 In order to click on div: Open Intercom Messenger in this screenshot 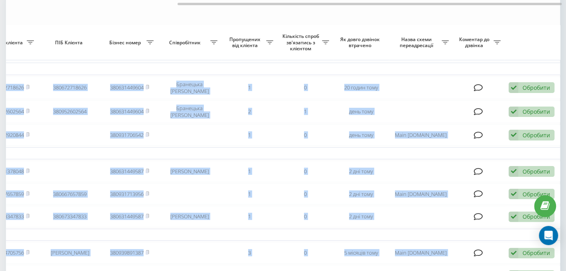, I will do `click(548, 235)`.